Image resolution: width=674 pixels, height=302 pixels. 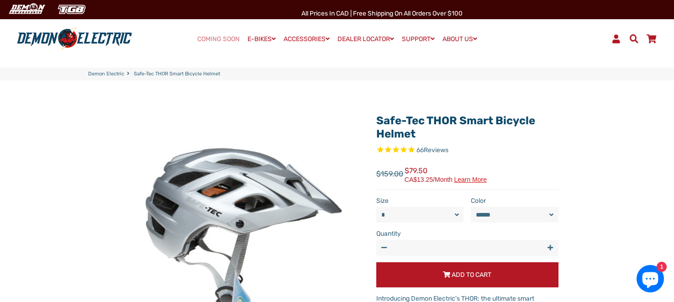 What do you see at coordinates (433, 150) in the screenshot?
I see `span: 66 reviews` at bounding box center [433, 150].